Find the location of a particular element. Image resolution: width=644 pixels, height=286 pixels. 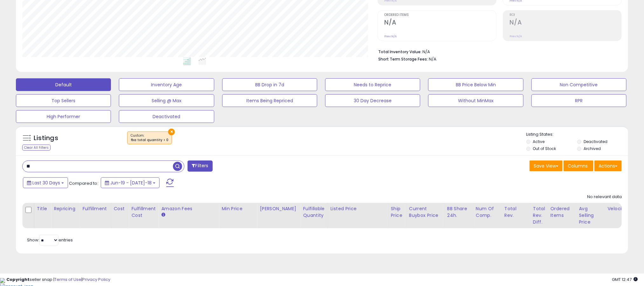

div: Amazon Fees is located at coordinates (189, 208).